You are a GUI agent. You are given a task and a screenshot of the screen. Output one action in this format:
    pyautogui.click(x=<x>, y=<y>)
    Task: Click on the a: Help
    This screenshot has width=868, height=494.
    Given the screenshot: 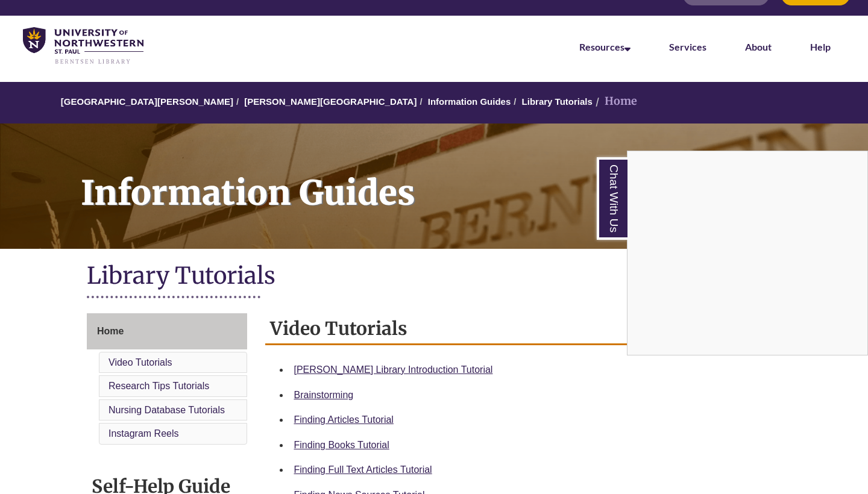 What is the action you would take?
    pyautogui.click(x=820, y=46)
    